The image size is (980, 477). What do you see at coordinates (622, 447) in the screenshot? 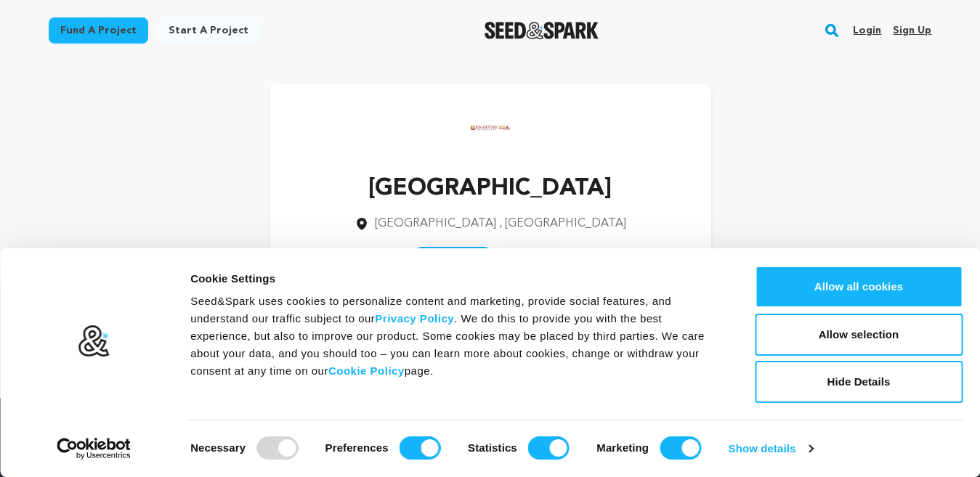
I see `strong: Marketing` at bounding box center [622, 447].